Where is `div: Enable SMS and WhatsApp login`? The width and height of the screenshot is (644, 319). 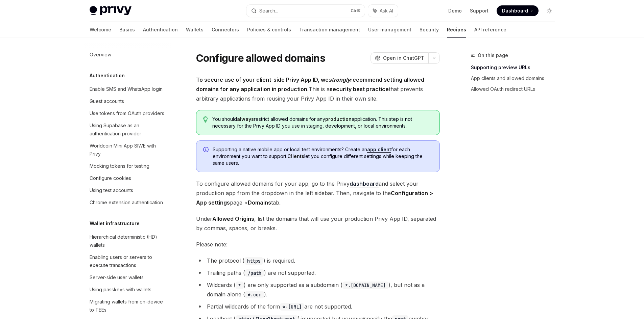
div: Enable SMS and WhatsApp login is located at coordinates (126, 89).